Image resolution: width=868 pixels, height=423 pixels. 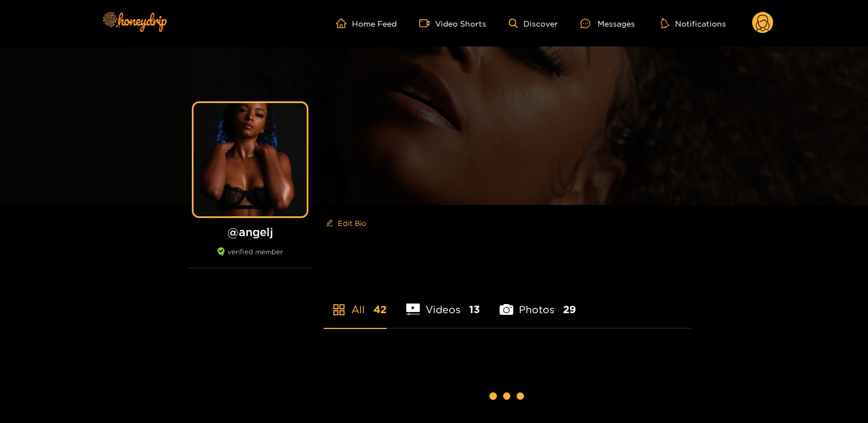 I want to click on span: Edit Bio, so click(x=352, y=223).